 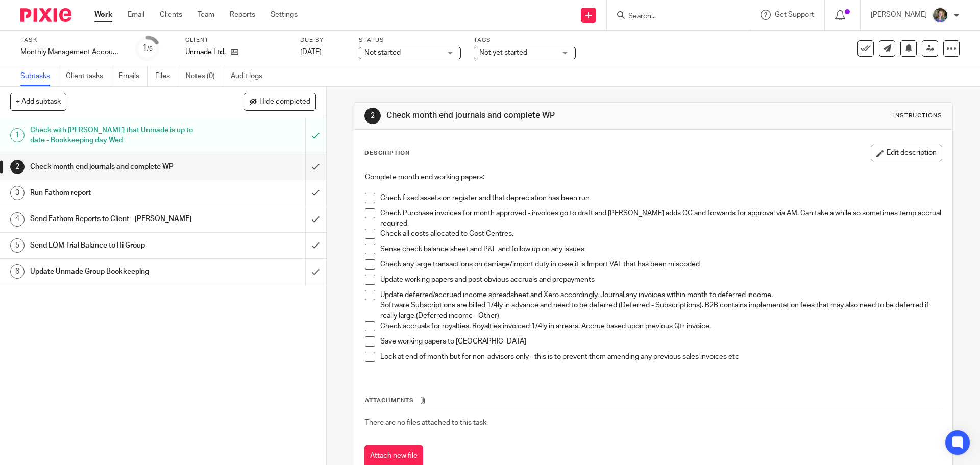 I want to click on div: Instructions, so click(x=917, y=116).